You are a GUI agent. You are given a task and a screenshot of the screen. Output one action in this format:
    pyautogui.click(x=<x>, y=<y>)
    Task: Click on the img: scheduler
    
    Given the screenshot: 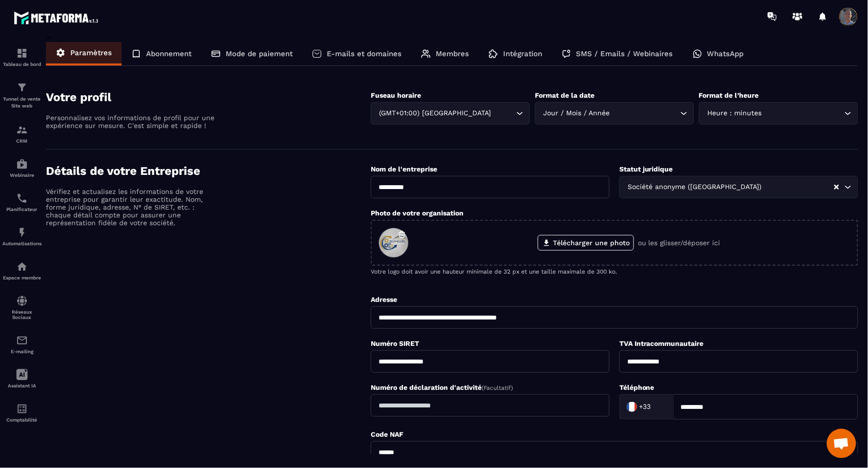 What is the action you would take?
    pyautogui.click(x=22, y=199)
    